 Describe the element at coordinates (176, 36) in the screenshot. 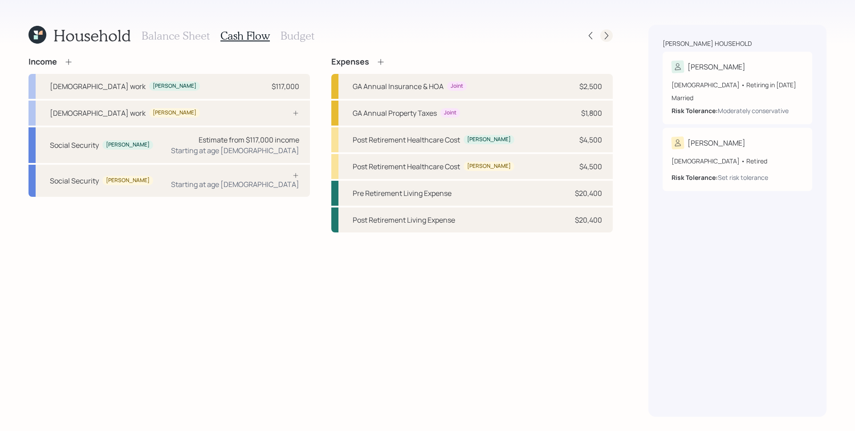

I see `h3: Balance Sheet` at that location.